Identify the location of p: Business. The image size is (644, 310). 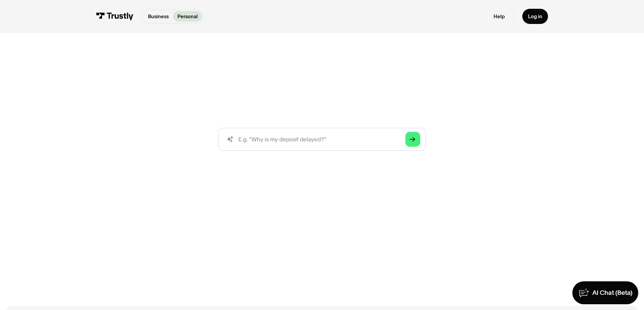
(158, 16).